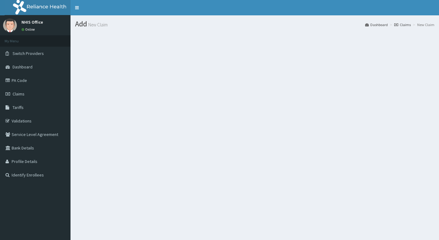 The width and height of the screenshot is (439, 240). What do you see at coordinates (18, 107) in the screenshot?
I see `span: Tariffs` at bounding box center [18, 107].